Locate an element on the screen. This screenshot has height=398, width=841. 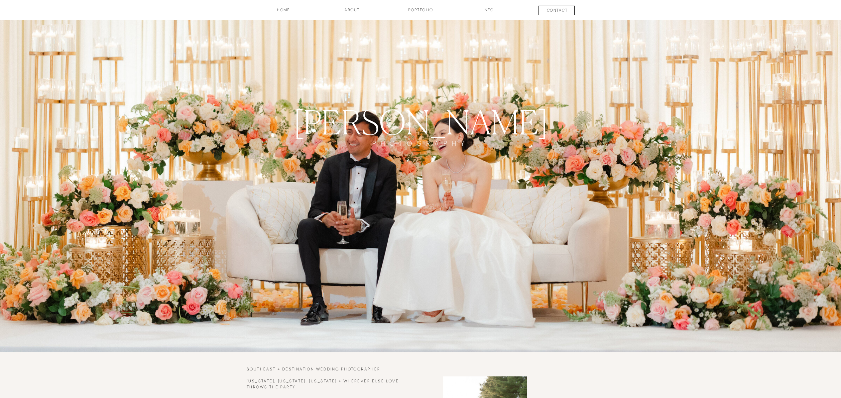
h3: about is located at coordinates (352, 13).